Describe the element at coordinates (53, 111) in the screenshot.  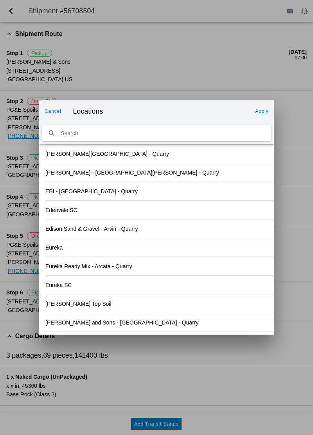
I see `ion-button: Cancel` at that location.